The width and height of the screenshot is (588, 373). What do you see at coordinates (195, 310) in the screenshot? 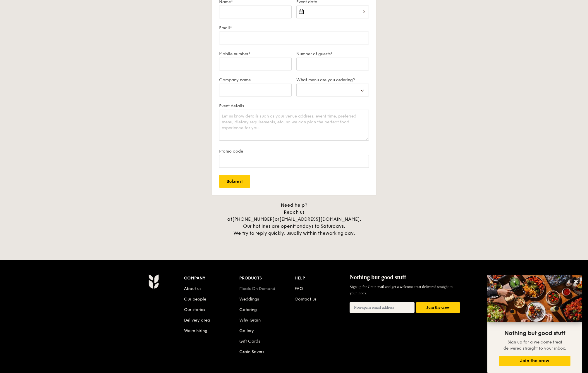
I see `a: Our stories` at bounding box center [195, 310].